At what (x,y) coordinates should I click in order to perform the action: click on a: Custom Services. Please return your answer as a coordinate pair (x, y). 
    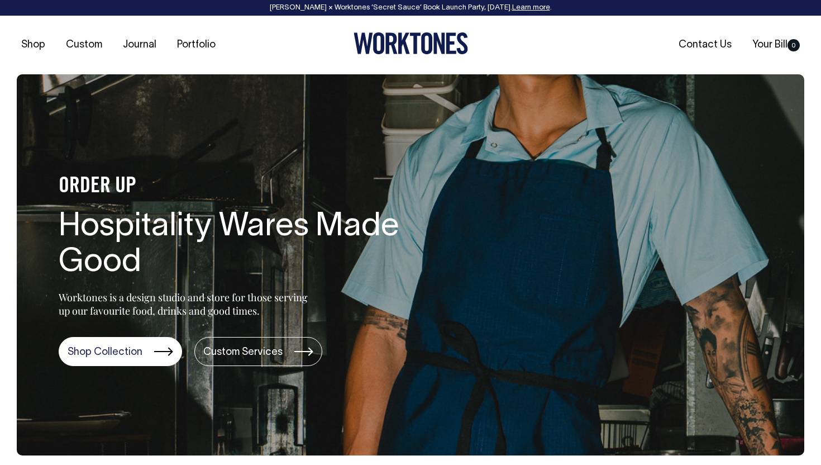
    Looking at the image, I should click on (258, 351).